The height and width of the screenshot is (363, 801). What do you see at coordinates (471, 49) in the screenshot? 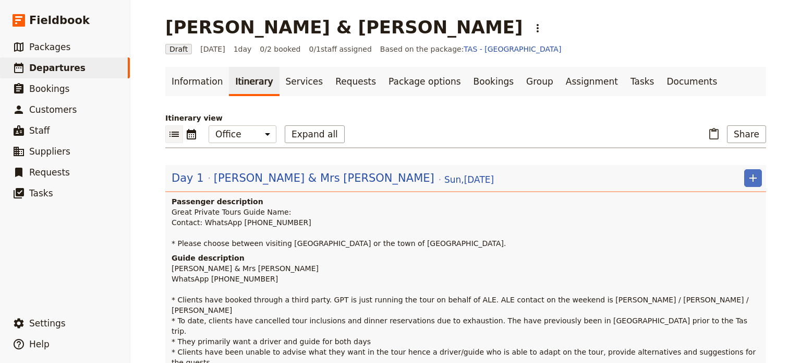
I see `span: Based on the package:` at bounding box center [471, 49].